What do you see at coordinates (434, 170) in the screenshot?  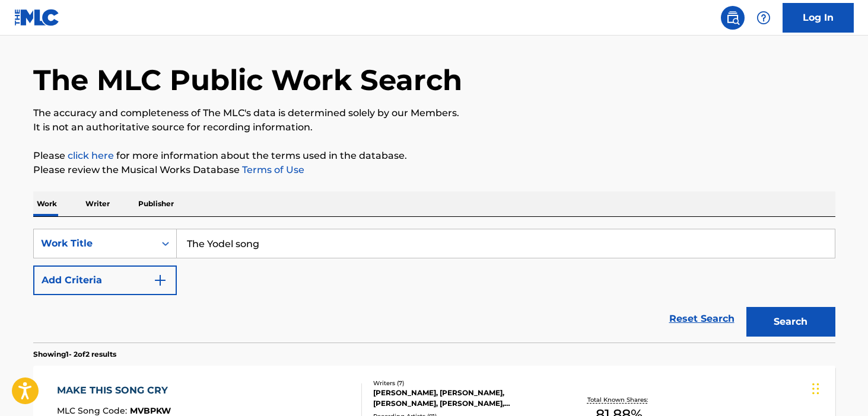 I see `p: Please review the Musical Works Database` at bounding box center [434, 170].